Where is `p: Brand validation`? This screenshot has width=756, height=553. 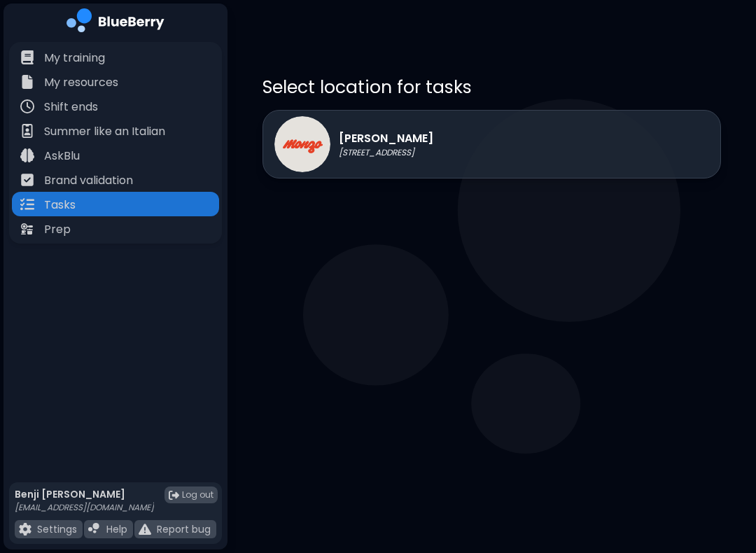 p: Brand validation is located at coordinates (88, 180).